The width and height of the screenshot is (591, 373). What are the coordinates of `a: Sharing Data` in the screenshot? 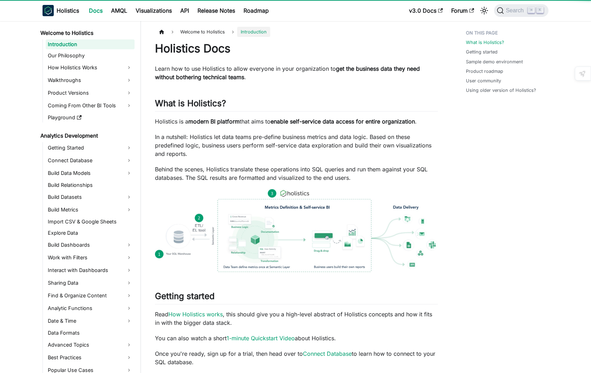 It's located at (90, 283).